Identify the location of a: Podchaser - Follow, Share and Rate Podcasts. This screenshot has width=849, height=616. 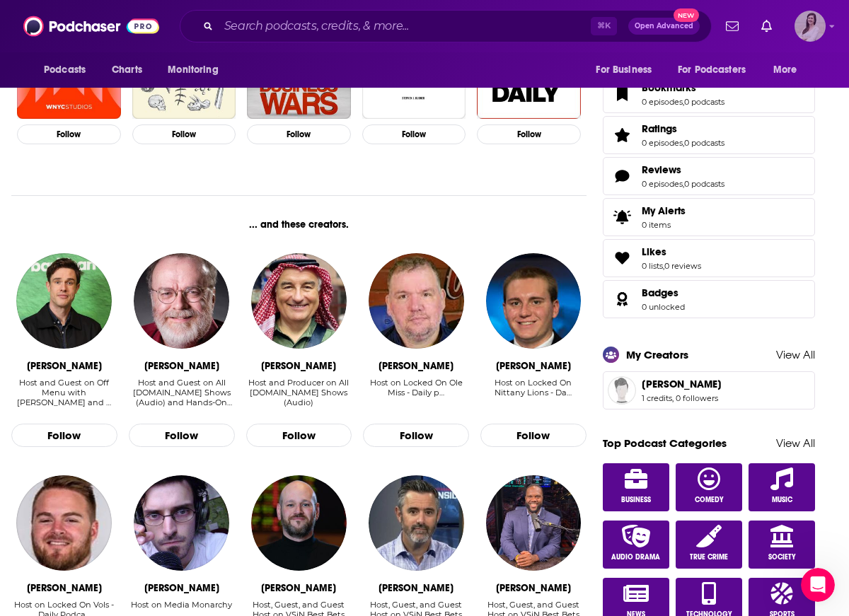
(91, 26).